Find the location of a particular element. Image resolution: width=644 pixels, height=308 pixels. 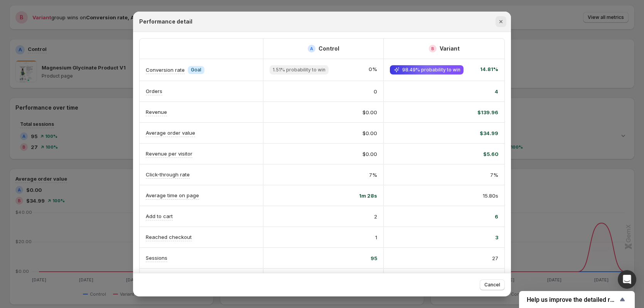

span: 98.49% probability to win is located at coordinates (431, 70).